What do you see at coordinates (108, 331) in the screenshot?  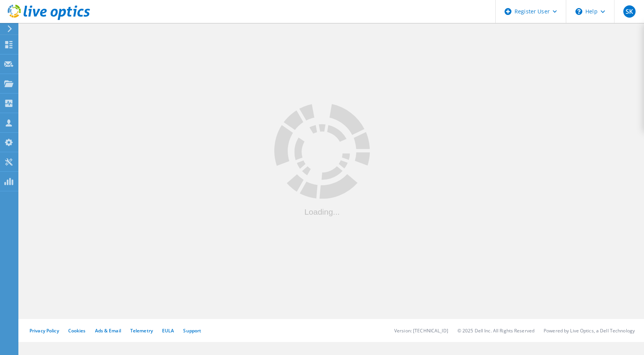 I see `a: Ads & Email` at bounding box center [108, 331].